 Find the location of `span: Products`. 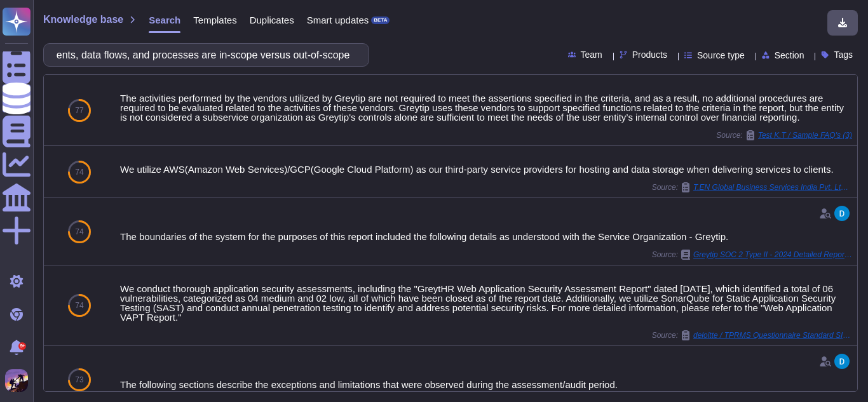

span: Products is located at coordinates (649, 55).